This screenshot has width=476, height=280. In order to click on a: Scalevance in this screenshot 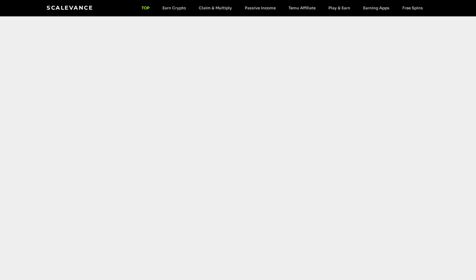, I will do `click(70, 8)`.